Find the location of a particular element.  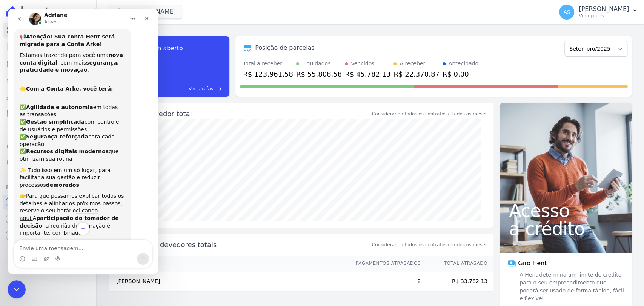

th: Pagamentos Atrasados is located at coordinates (385, 263).